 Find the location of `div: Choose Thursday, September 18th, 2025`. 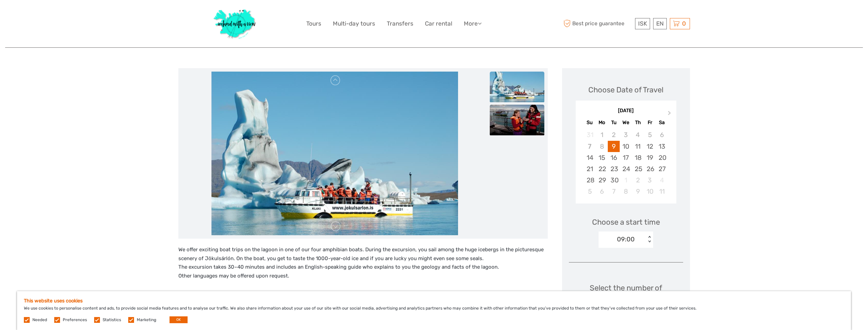

div: Choose Thursday, September 18th, 2025 is located at coordinates (638, 157).